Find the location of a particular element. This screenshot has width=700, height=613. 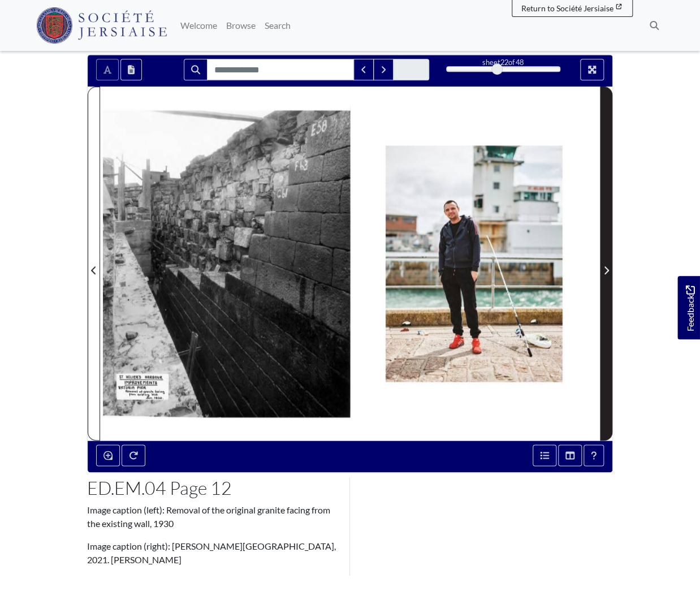

button: Thumbnails is located at coordinates (570, 455).